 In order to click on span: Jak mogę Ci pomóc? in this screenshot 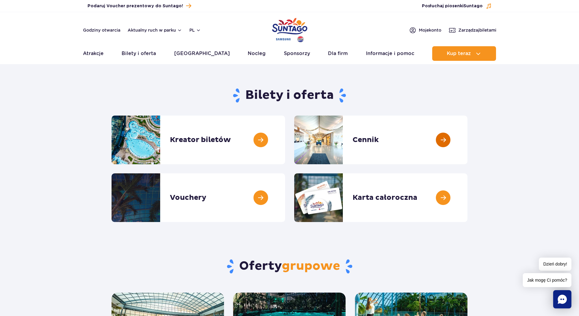, I will do `click(547, 280)`.